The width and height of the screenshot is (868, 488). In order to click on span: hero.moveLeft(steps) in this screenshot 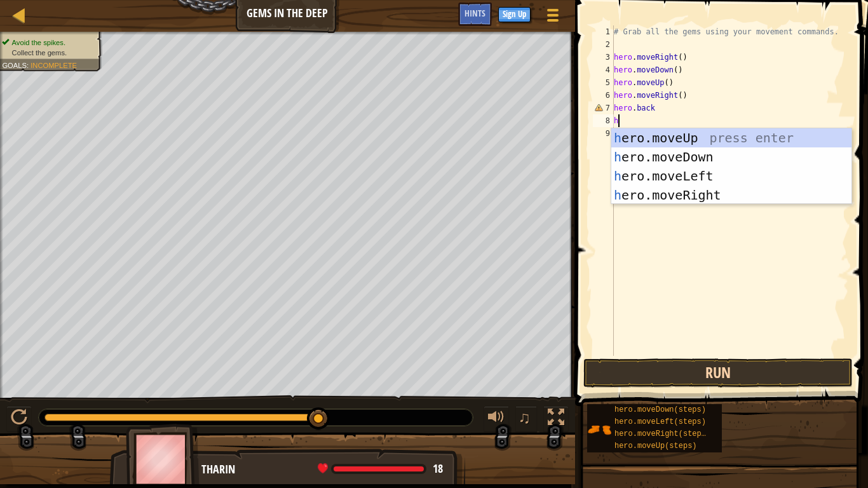, I will do `click(660, 422)`.